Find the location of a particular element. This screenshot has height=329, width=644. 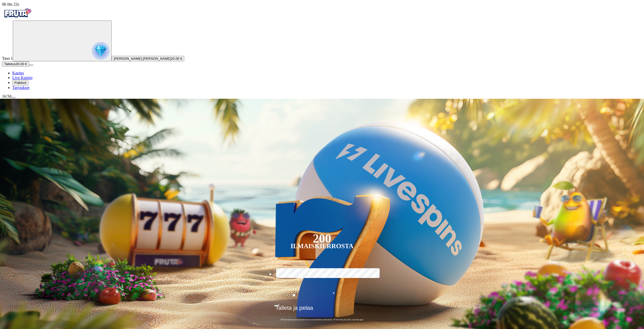

button: reward iconPalkkiot is located at coordinates (20, 83).